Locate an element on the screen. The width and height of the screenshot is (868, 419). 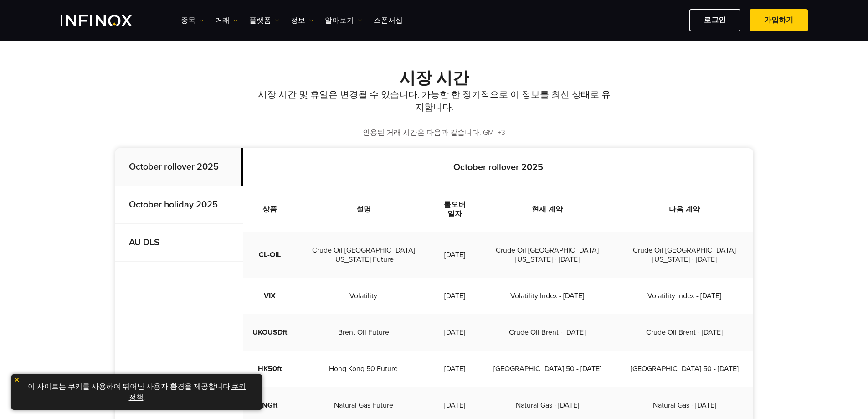
a: 종목 is located at coordinates (192, 20).